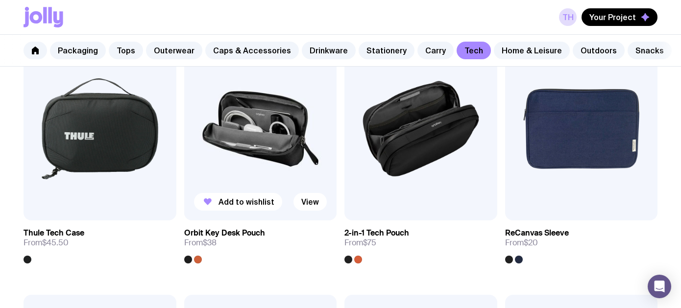 Image resolution: width=681 pixels, height=308 pixels. What do you see at coordinates (174, 50) in the screenshot?
I see `a: Outerwear` at bounding box center [174, 50].